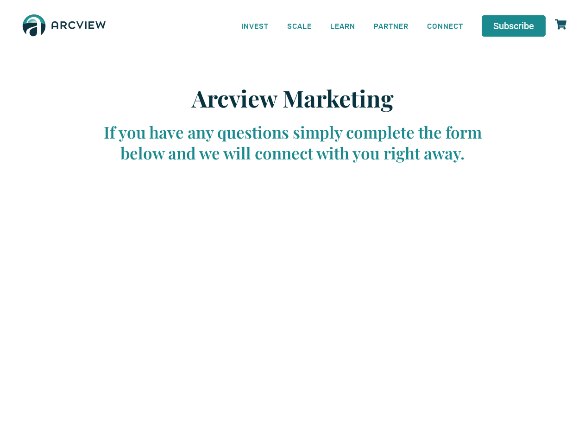  Describe the element at coordinates (391, 25) in the screenshot. I see `a: PARTNER` at that location.